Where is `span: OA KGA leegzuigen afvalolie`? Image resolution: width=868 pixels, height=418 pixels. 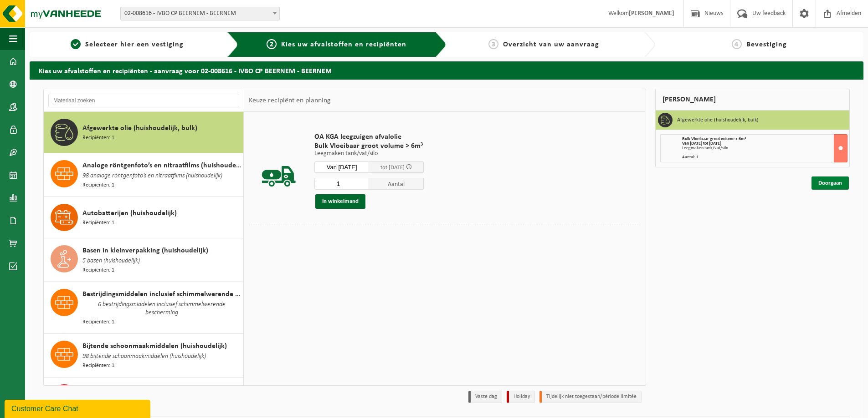 span: OA KGA leegzuigen afvalolie is located at coordinates (369, 137).